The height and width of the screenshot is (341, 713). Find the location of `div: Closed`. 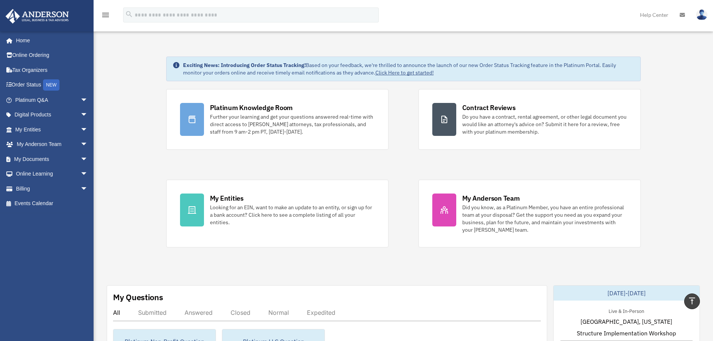

div: Closed is located at coordinates (240, 313).